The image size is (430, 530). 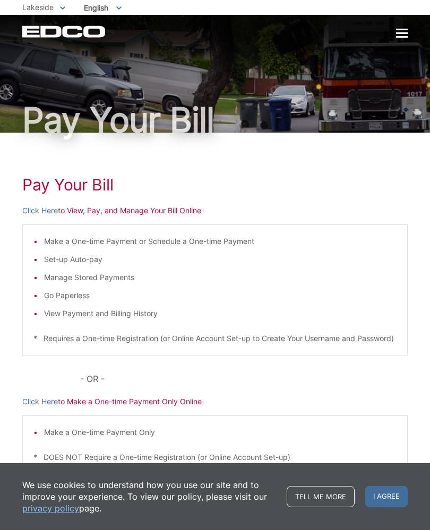 What do you see at coordinates (38, 7) in the screenshot?
I see `span: Lakeside` at bounding box center [38, 7].